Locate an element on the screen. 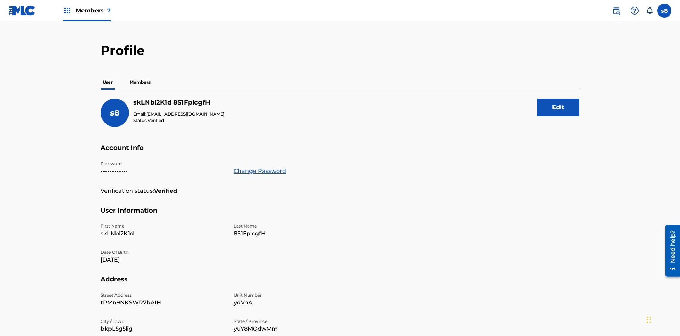 This screenshot has width=680, height=336. p: yuY8MQdwMm is located at coordinates (296, 329).